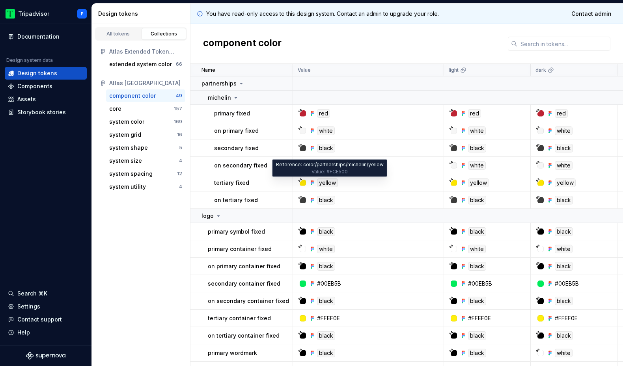  I want to click on p: logo, so click(207, 216).